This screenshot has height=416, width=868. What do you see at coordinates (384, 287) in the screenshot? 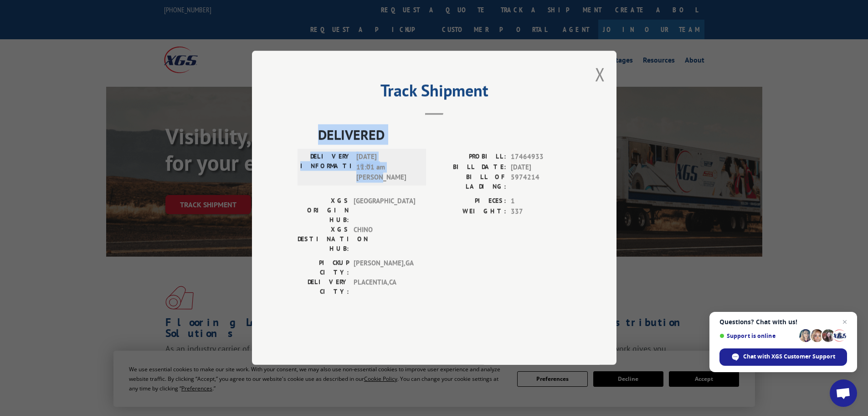
I see `span: PLACENTIA , CA` at bounding box center [384, 287].